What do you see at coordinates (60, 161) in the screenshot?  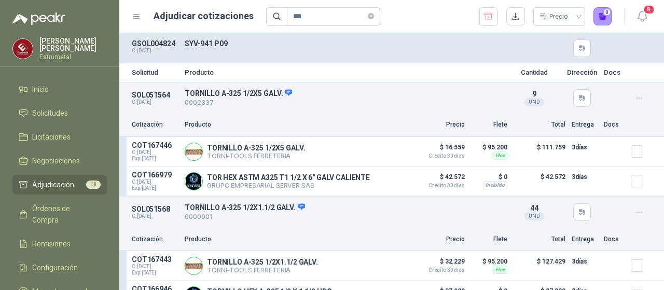 I see `a: Negociaciones` at bounding box center [60, 161].